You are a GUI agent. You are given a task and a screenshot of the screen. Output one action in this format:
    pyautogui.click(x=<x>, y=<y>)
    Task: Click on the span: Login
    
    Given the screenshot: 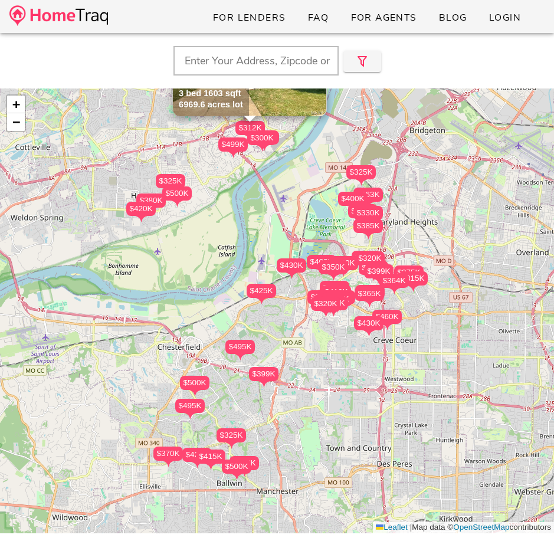 What is the action you would take?
    pyautogui.click(x=504, y=18)
    